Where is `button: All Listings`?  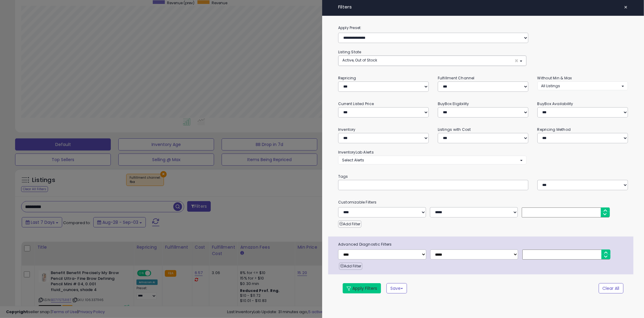 button: All Listings is located at coordinates (583, 85).